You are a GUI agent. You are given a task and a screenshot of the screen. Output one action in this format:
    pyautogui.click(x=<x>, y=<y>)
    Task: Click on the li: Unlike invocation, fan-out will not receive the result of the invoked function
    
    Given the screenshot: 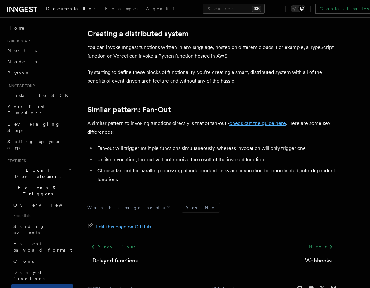 What is the action you would take?
    pyautogui.click(x=216, y=159)
    